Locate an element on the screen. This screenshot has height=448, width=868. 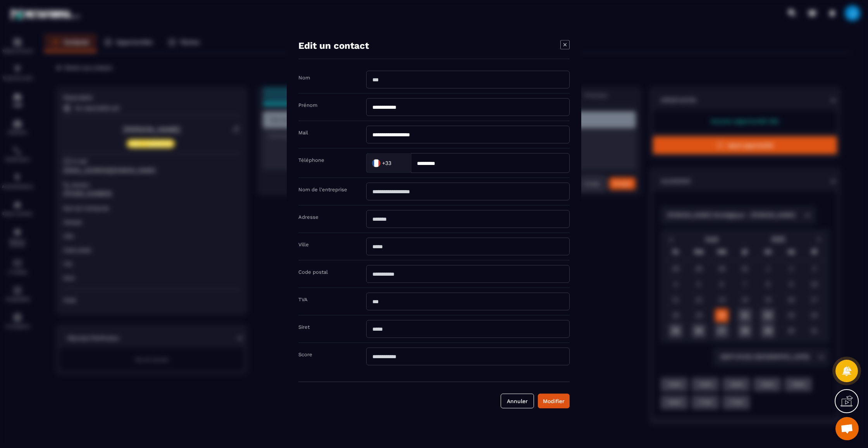
label: Nom is located at coordinates (304, 77).